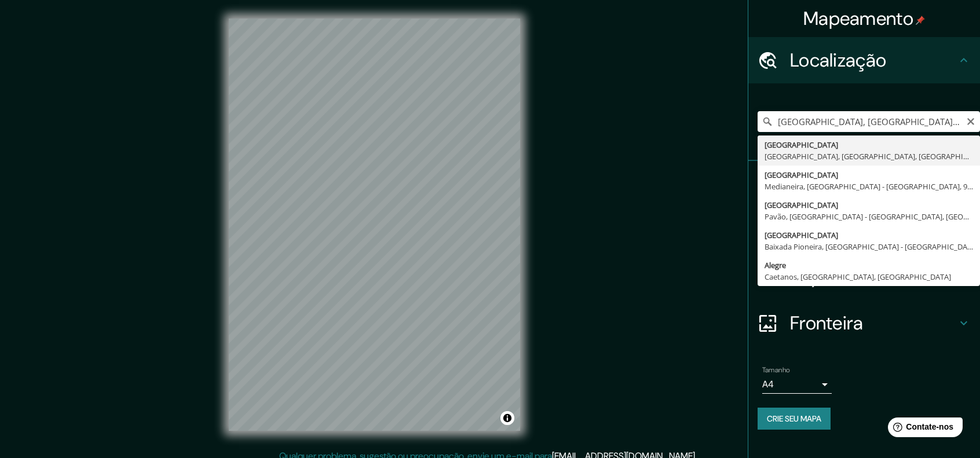 The image size is (980, 458). I want to click on div: Localização, so click(864, 61).